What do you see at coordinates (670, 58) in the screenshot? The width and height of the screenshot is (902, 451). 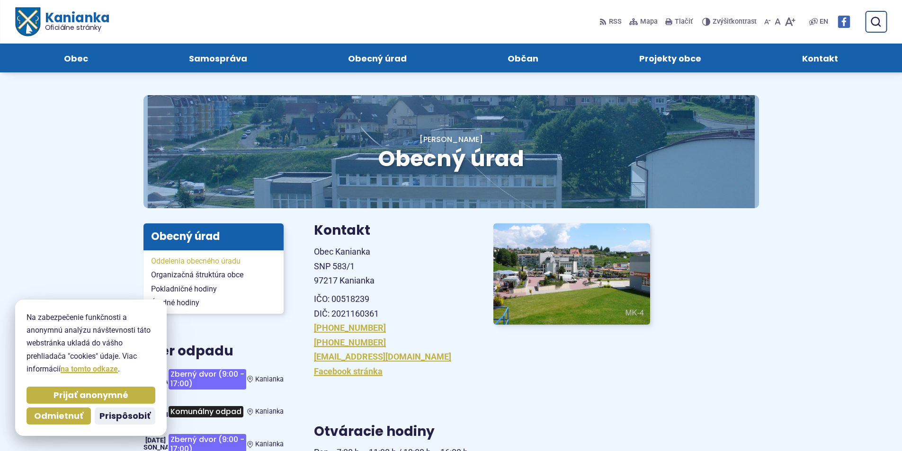 I see `span: Projekty obce` at bounding box center [670, 58].